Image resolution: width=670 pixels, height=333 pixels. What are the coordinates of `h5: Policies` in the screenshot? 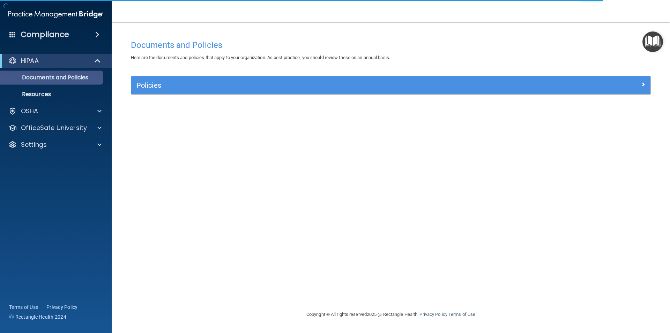 It's located at (326, 85).